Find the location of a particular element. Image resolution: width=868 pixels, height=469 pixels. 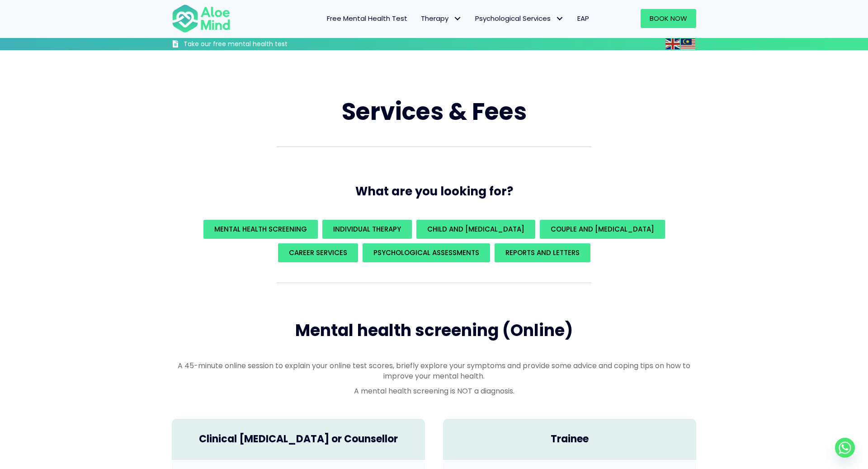

span: Mental Health Screening is located at coordinates (260, 229).